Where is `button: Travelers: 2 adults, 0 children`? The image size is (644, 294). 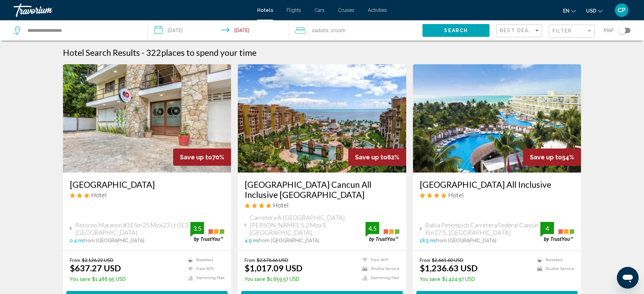
button: Travelers: 2 adults, 0 children is located at coordinates (356, 30).